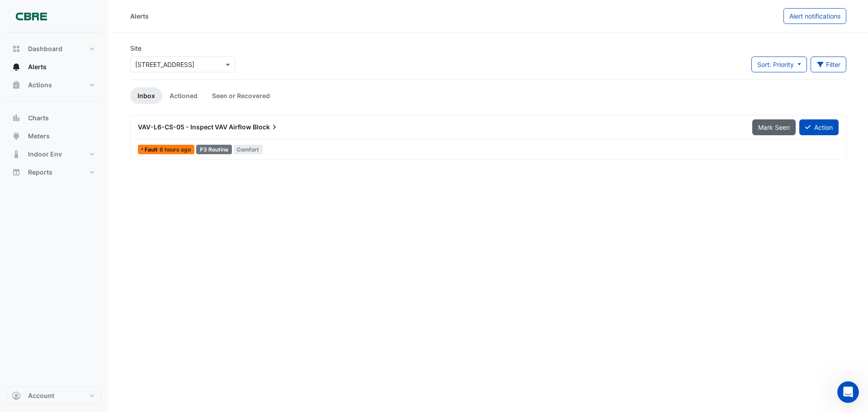 Image resolution: width=868 pixels, height=412 pixels. I want to click on span: Alert notifications, so click(814, 16).